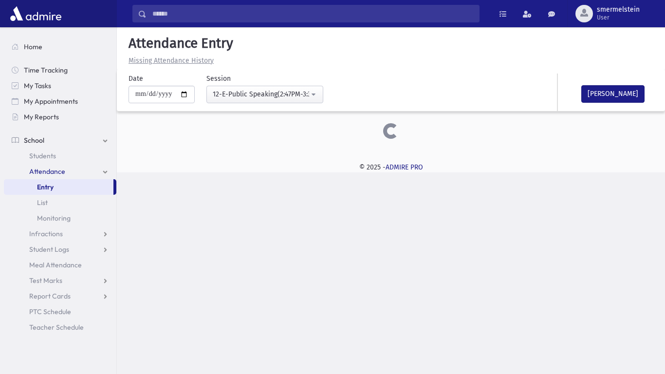 The width and height of the screenshot is (665, 374). What do you see at coordinates (50, 311) in the screenshot?
I see `span: PTC Schedule` at bounding box center [50, 311].